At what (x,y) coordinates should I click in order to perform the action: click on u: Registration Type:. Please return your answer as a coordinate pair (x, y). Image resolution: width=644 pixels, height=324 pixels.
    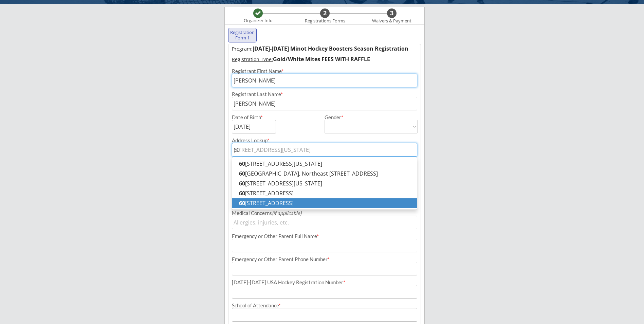
    Looking at the image, I should click on (252, 59).